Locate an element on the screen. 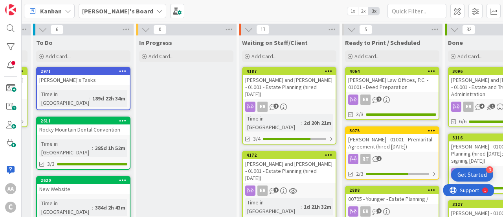 Image resolution: width=503 pixels, height=217 pixels. span: 3x is located at coordinates (374, 11).